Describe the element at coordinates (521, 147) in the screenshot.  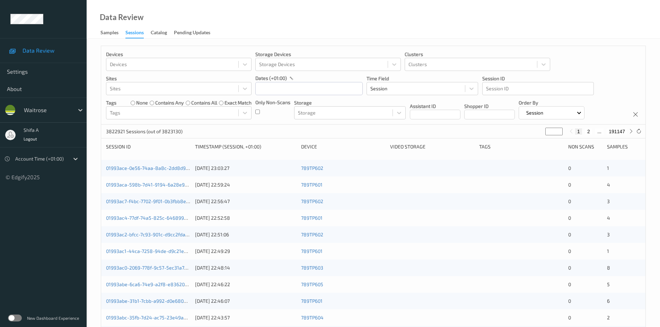
I see `div: Tags` at that location.